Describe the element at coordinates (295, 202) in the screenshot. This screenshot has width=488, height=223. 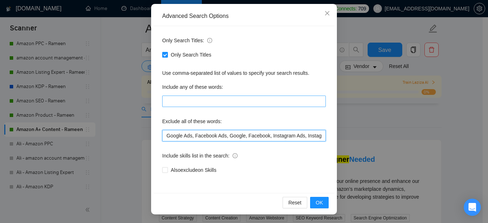
I see `span: Reset` at that location.